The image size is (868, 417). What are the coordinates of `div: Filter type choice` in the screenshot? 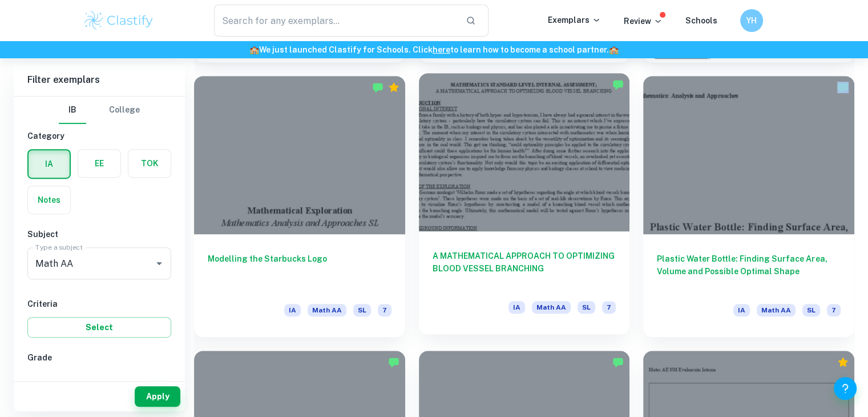 It's located at (99, 110).